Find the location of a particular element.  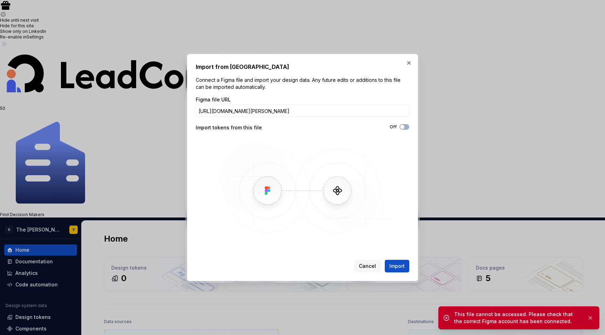

div: Import tokens from this file is located at coordinates (249, 128).